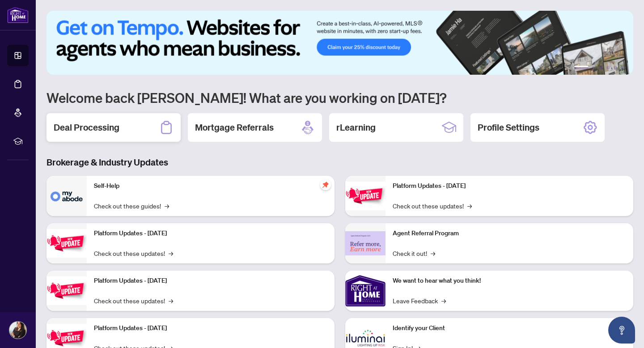  Describe the element at coordinates (340, 163) in the screenshot. I see `h3: Brokerage & Industry Updates` at that location.